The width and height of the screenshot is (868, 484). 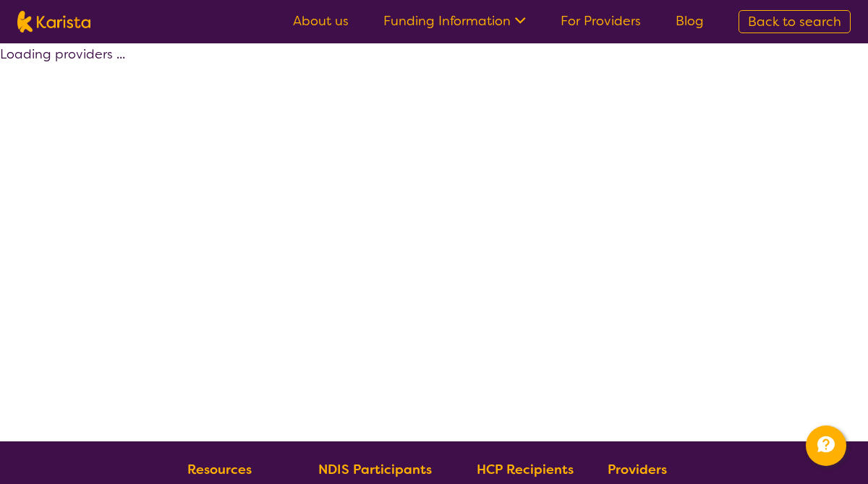 I want to click on b: NDIS Participants, so click(x=374, y=470).